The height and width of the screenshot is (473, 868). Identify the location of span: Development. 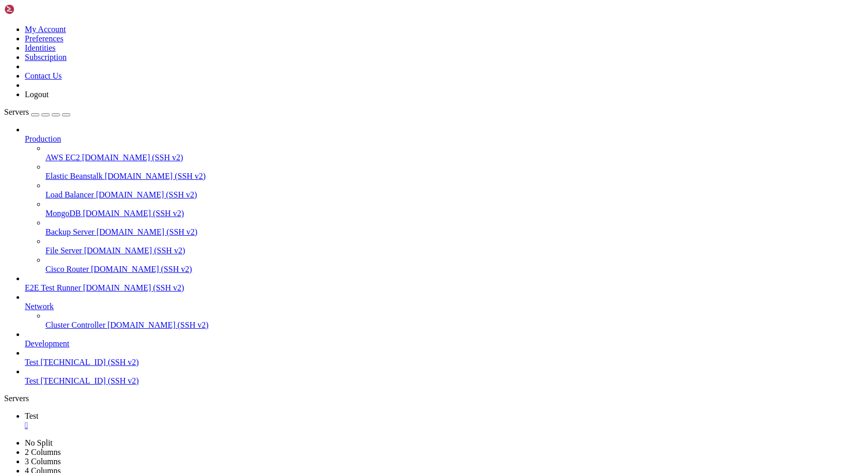
(47, 344).